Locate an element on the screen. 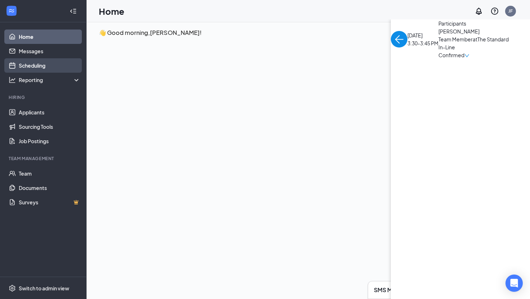 Image resolution: width=530 pixels, height=299 pixels. div: Switch to admin view is located at coordinates (44, 289).